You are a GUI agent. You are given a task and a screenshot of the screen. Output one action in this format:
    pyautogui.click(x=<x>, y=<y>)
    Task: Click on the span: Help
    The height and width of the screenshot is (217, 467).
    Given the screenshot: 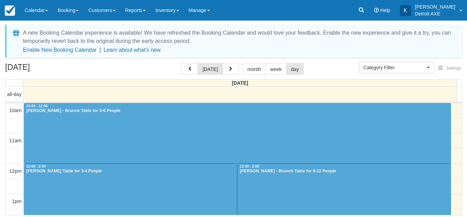 What is the action you would take?
    pyautogui.click(x=386, y=10)
    